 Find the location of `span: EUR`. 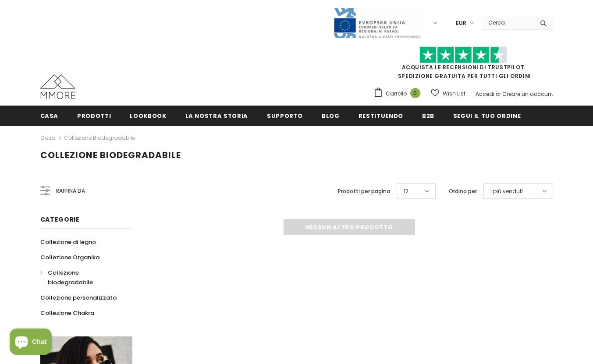

span: EUR is located at coordinates (462, 23).